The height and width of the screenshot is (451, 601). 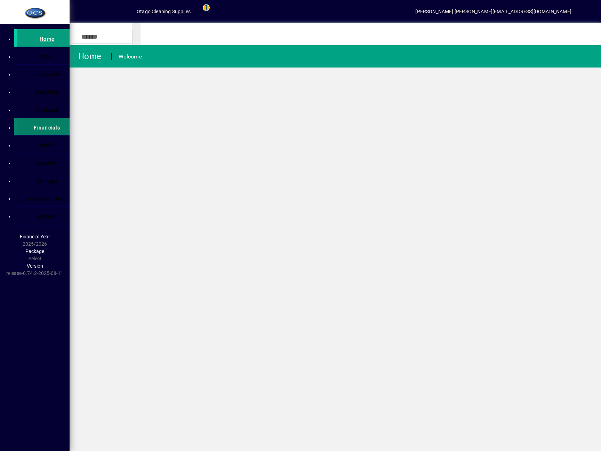 What do you see at coordinates (43, 162) in the screenshot?
I see `a: Reports` at bounding box center [43, 162].